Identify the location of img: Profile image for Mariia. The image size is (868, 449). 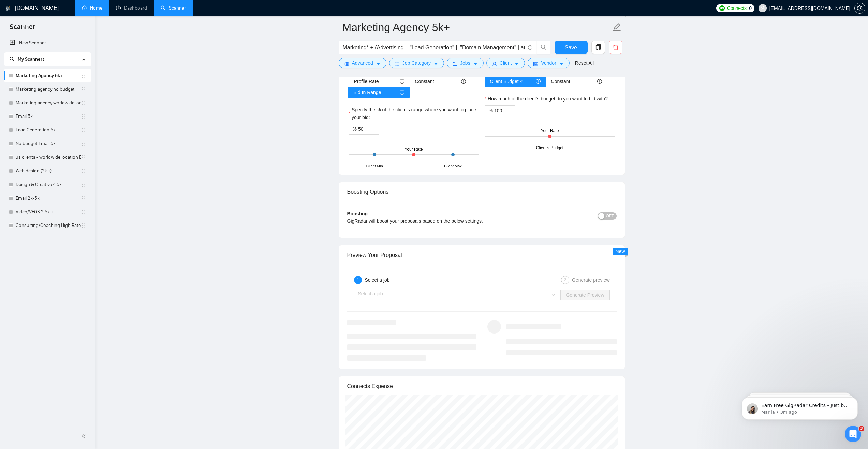
(21, 26).